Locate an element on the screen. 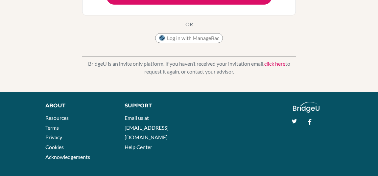 Image resolution: width=378 pixels, height=176 pixels. a: click here is located at coordinates (275, 63).